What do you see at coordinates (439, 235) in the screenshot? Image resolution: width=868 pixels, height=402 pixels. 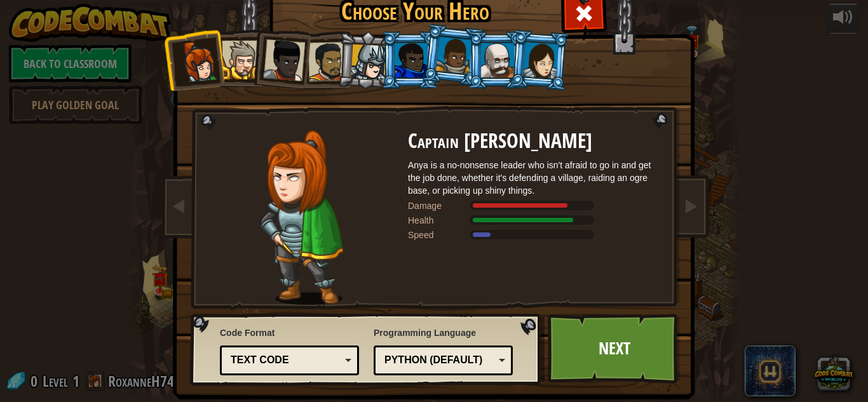 I see `div: Speed` at bounding box center [439, 235].